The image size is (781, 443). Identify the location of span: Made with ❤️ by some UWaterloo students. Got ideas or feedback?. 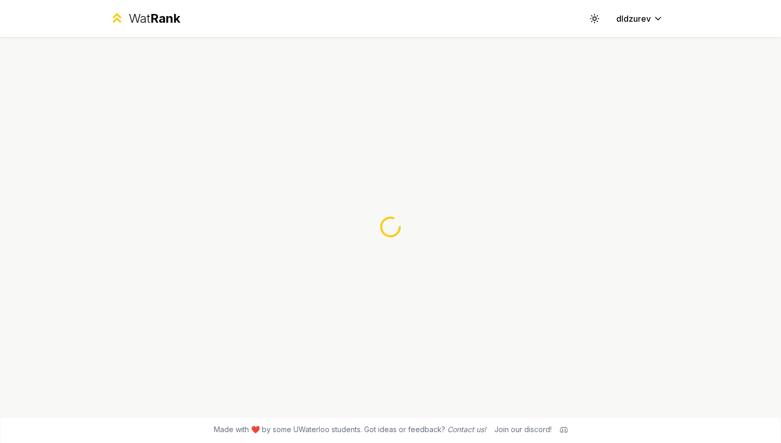
(350, 429).